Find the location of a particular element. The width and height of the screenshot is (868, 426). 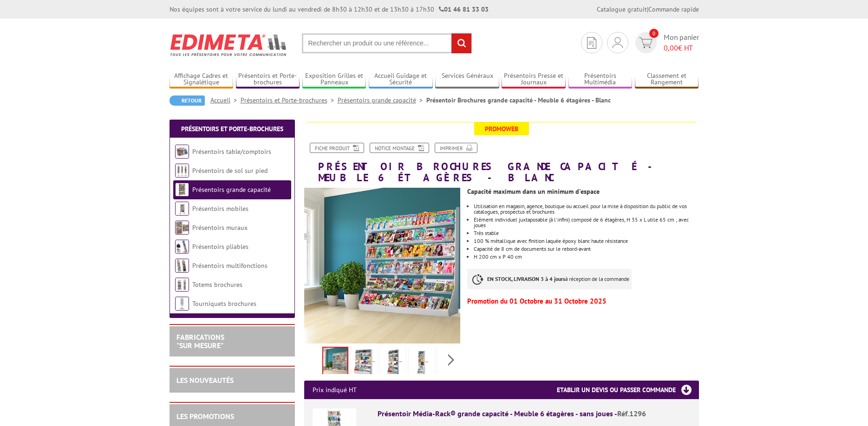

li: Très stable is located at coordinates (586, 233).